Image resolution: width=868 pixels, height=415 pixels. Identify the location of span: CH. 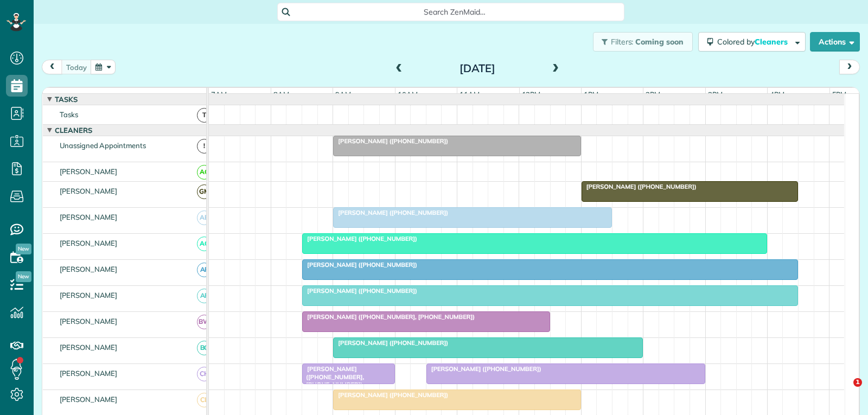
(204, 374).